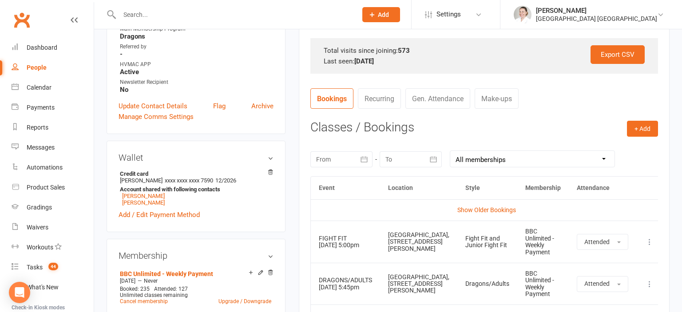 The image size is (682, 312). What do you see at coordinates (40, 107) in the screenshot?
I see `div: Payments` at bounding box center [40, 107].